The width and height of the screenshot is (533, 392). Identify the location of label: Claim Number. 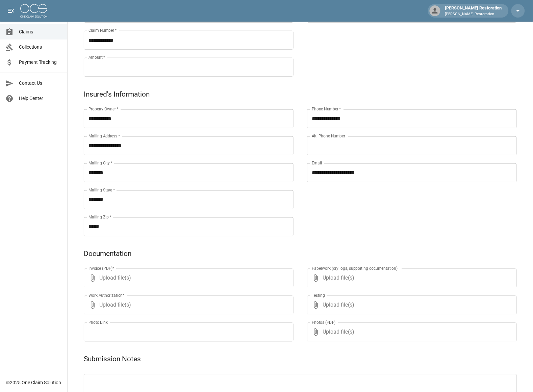
(102, 30).